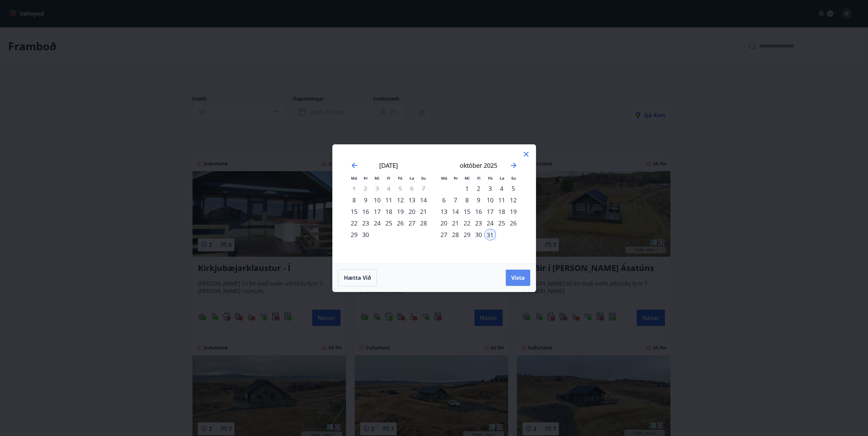  I want to click on td: Choose mánudagur, 13. október 2025 as your check-out date. It’s available., so click(444, 212).